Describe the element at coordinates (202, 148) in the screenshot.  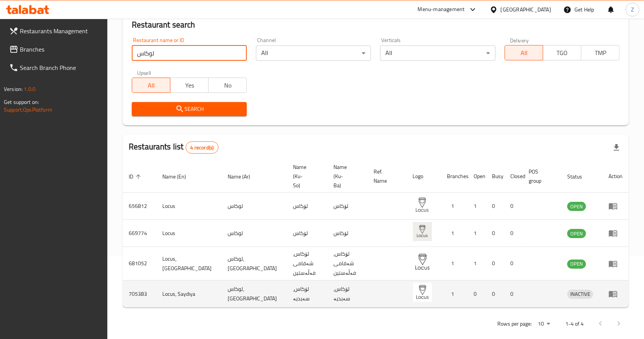
I see `div: Total records count` at that location.